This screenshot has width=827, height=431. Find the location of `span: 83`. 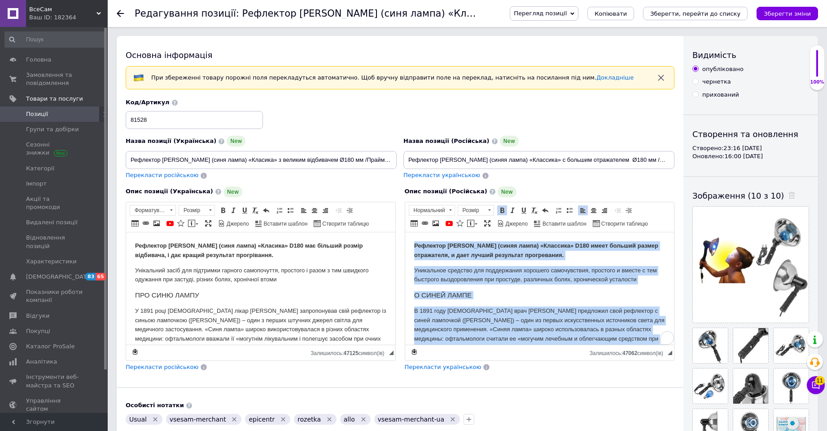

span: 83 is located at coordinates (90, 276).